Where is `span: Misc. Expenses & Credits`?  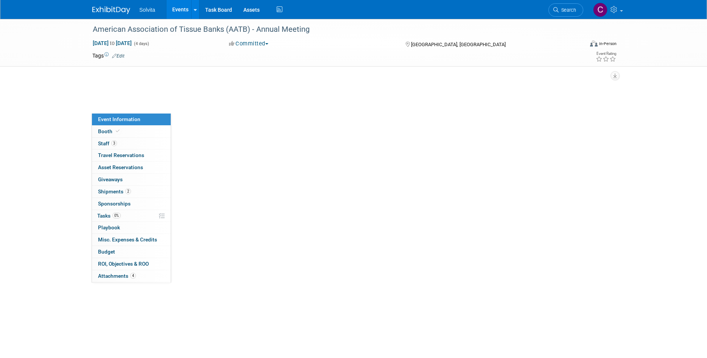 span: Misc. Expenses & Credits is located at coordinates (127, 239).